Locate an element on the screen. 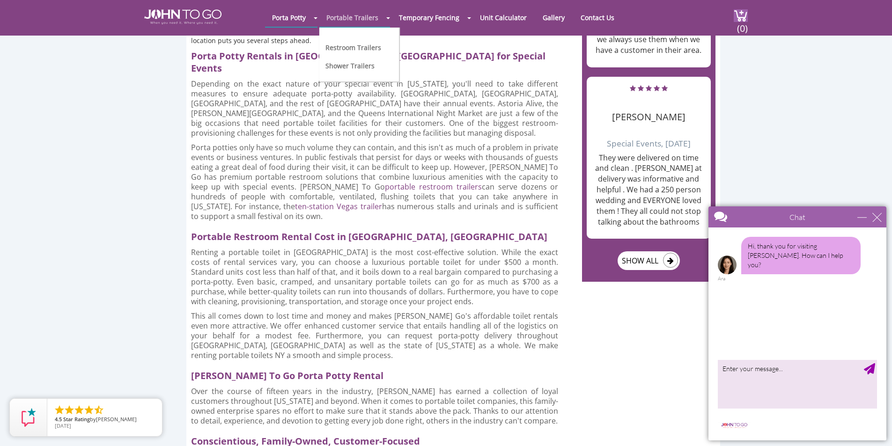 The width and height of the screenshot is (892, 446). a: Gallery is located at coordinates (553, 17).